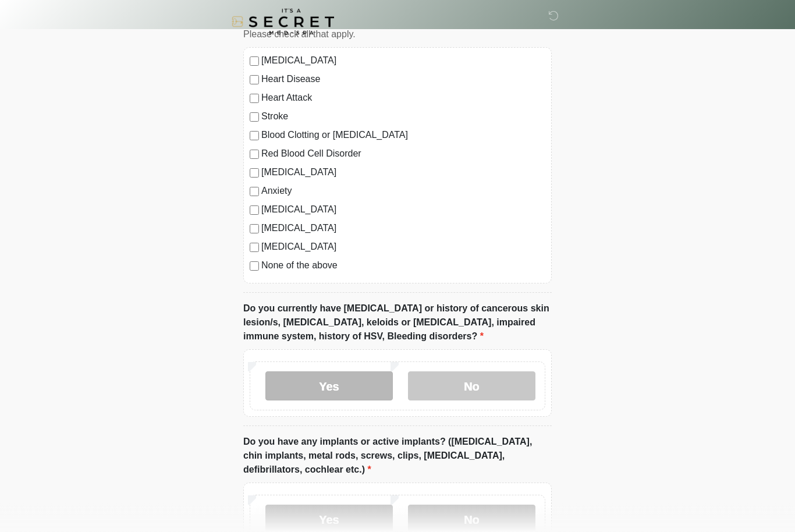 The width and height of the screenshot is (795, 532). I want to click on input: Red Blood Cell Disorder, so click(254, 155).